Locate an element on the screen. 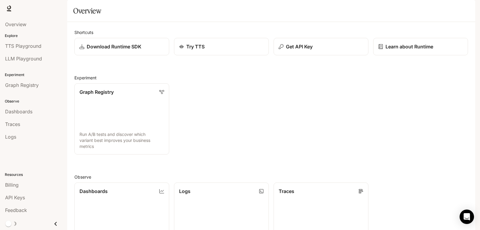 The width and height of the screenshot is (480, 230). h2: Shortcuts is located at coordinates (271, 32).